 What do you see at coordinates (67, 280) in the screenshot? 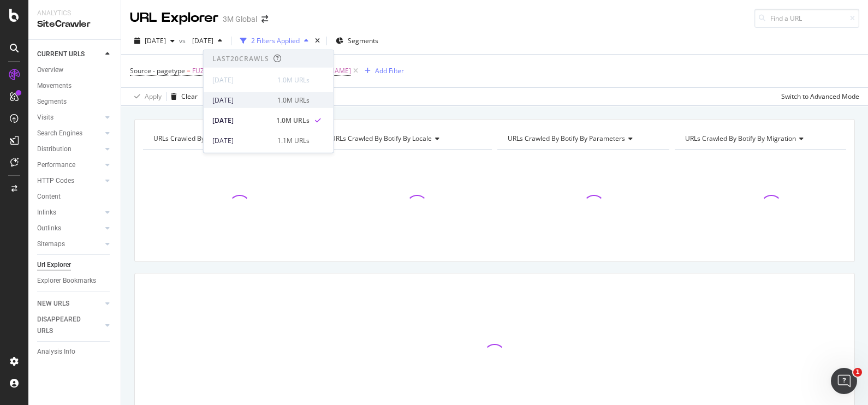
I see `div: Explorer Bookmarks` at bounding box center [67, 280].